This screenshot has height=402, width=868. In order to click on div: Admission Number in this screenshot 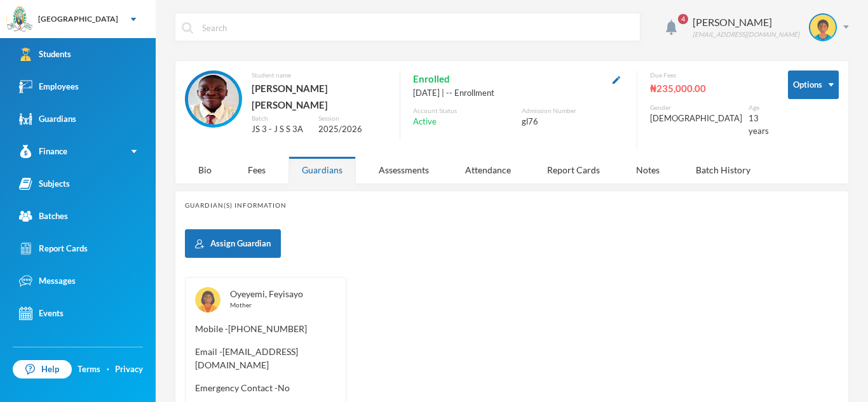, I will do `click(573, 111)`.